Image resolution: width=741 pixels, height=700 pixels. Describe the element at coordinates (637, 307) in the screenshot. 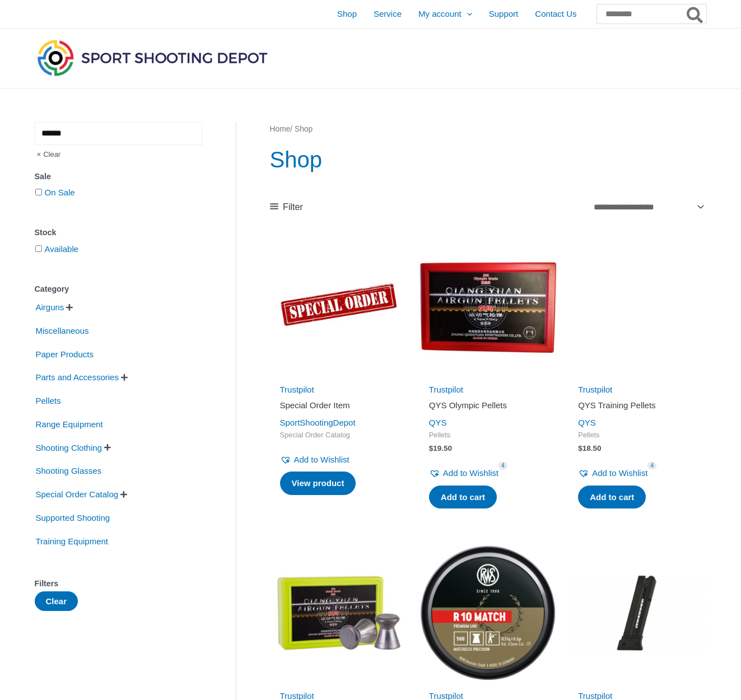

I see `img: QYS Training Pellets` at that location.